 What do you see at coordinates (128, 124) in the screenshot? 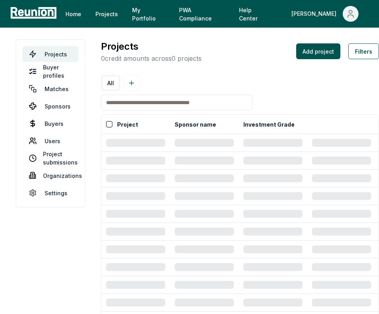
I see `button: Project` at bounding box center [128, 124].